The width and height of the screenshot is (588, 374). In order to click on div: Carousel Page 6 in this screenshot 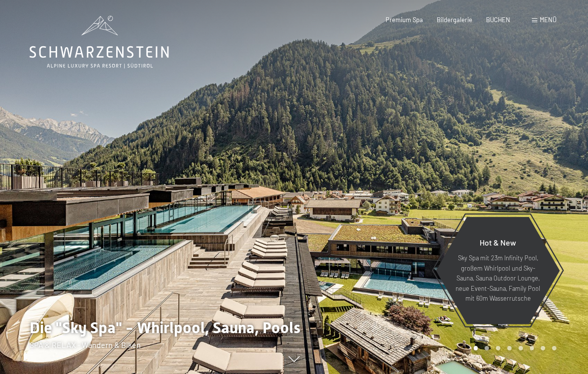, I will do `click(532, 348)`.